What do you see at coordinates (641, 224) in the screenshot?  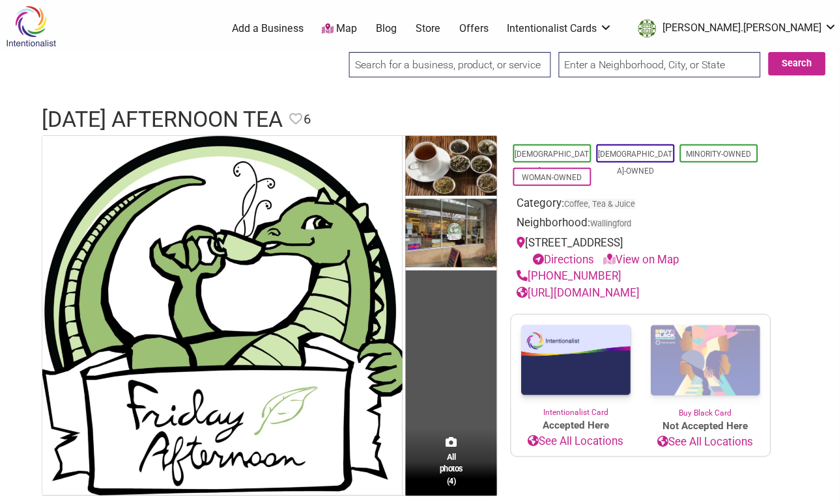 I see `div: Neighborhood:` at bounding box center [641, 224].